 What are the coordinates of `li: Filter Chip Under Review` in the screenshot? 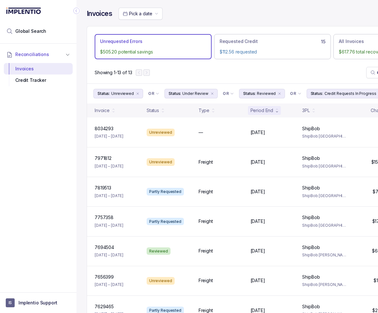 It's located at (191, 94).